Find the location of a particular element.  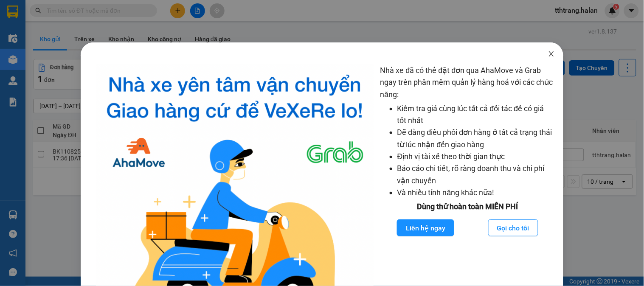

span: Liên hệ ngay is located at coordinates (425, 228).